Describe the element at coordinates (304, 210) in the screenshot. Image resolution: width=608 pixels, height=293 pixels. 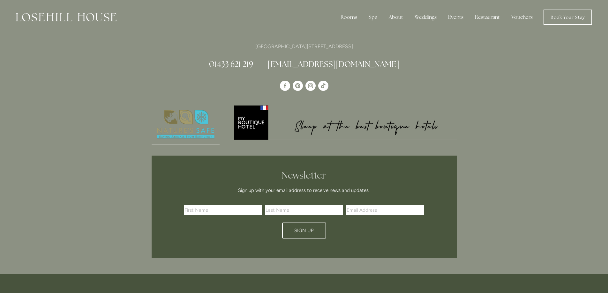
I see `input: Last Name` at that location.